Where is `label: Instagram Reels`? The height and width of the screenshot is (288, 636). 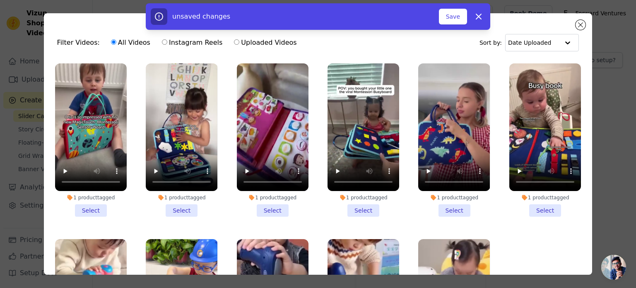 label: Instagram Reels is located at coordinates (192, 43).